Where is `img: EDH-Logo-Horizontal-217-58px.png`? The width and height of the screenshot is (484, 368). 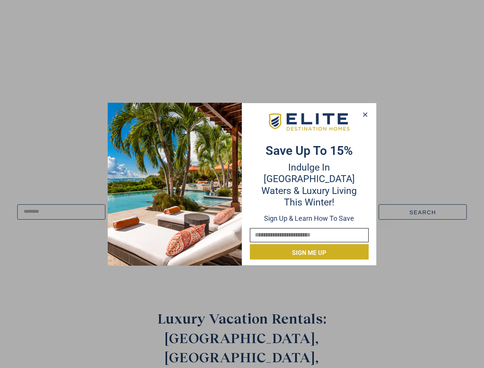
img: EDH-Logo-Horizontal-217-58px.png is located at coordinates (309, 122).